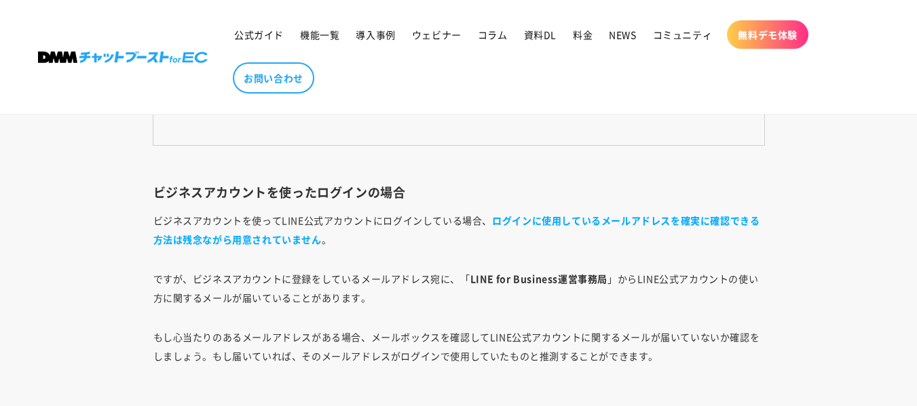 The image size is (917, 406). I want to click on a: コミュニティ, so click(683, 35).